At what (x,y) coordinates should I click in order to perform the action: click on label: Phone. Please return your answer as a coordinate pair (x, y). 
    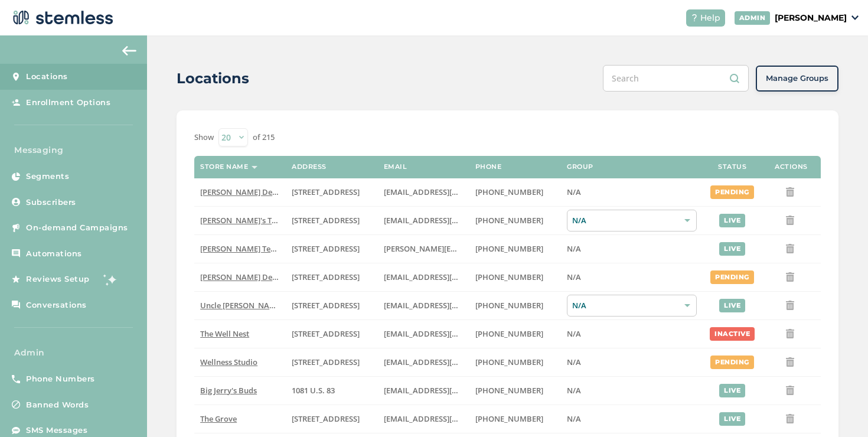
    Looking at the image, I should click on (488, 166).